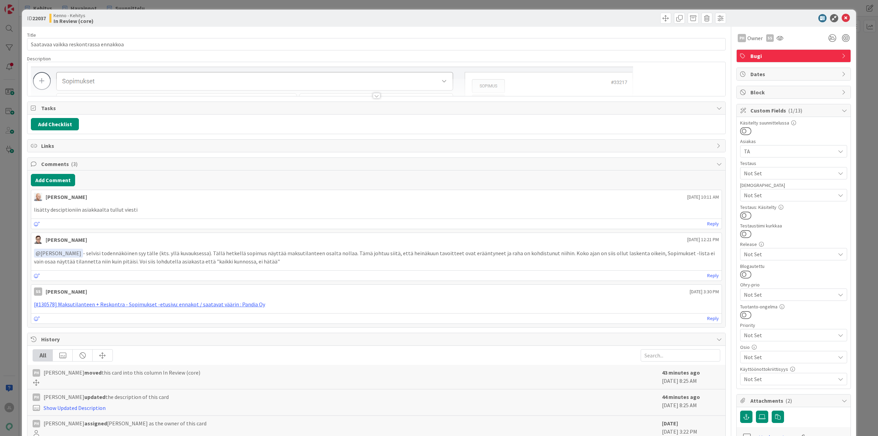  I want to click on span: ( 2 ), so click(789, 401).